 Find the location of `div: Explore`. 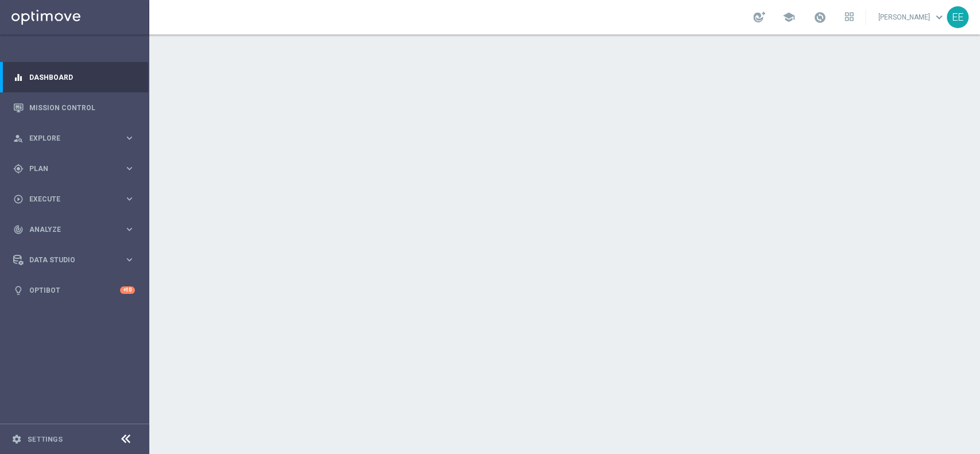

div: Explore is located at coordinates (68, 138).